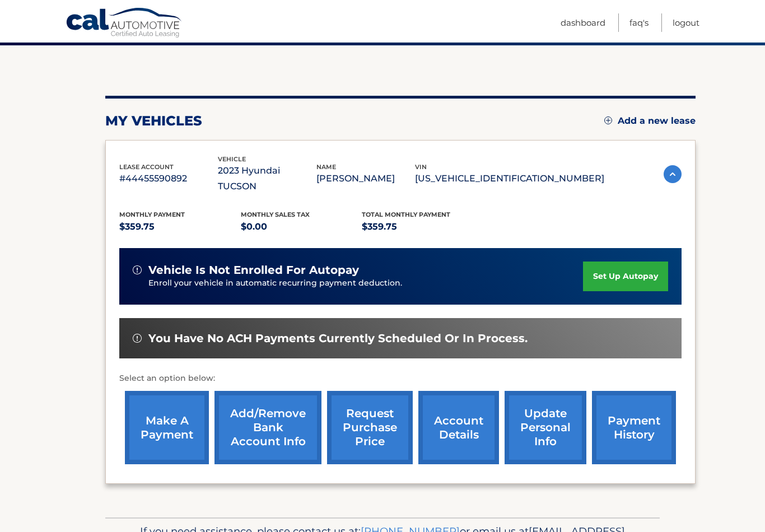 This screenshot has height=532, width=765. What do you see at coordinates (672, 174) in the screenshot?
I see `img: accordion-active.svg` at bounding box center [672, 174].